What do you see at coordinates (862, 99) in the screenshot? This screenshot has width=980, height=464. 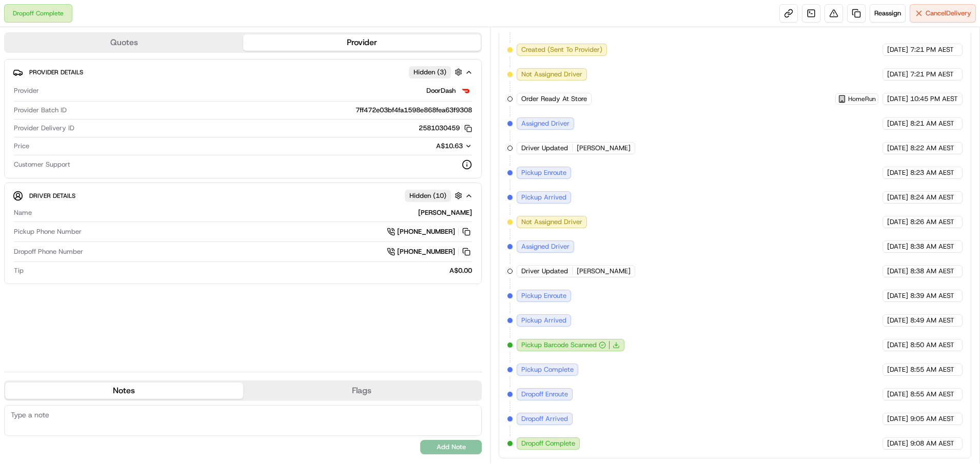 I see `span: HomeRun` at bounding box center [862, 99].